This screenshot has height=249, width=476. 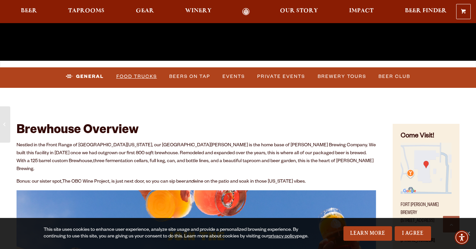 What do you see at coordinates (177, 234) in the screenshot?
I see `div: This site uses cookies to enhance user experience, analyze site usage and provide a personalized ...` at bounding box center [177, 234].